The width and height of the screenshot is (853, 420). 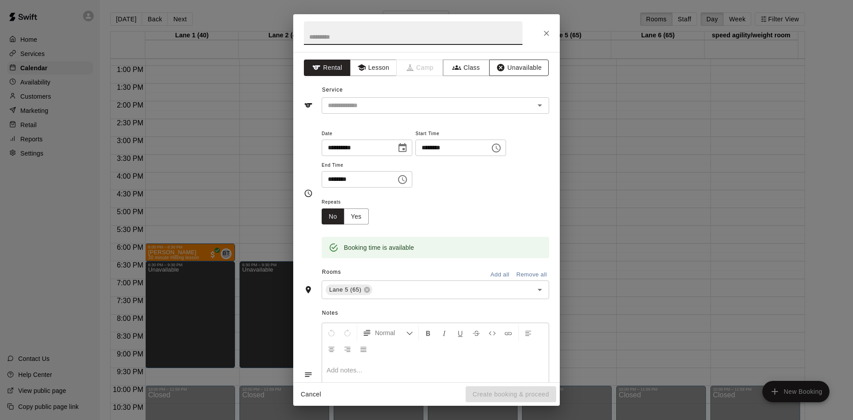 What do you see at coordinates (308, 290) in the screenshot?
I see `svg: Rooms` at bounding box center [308, 290].